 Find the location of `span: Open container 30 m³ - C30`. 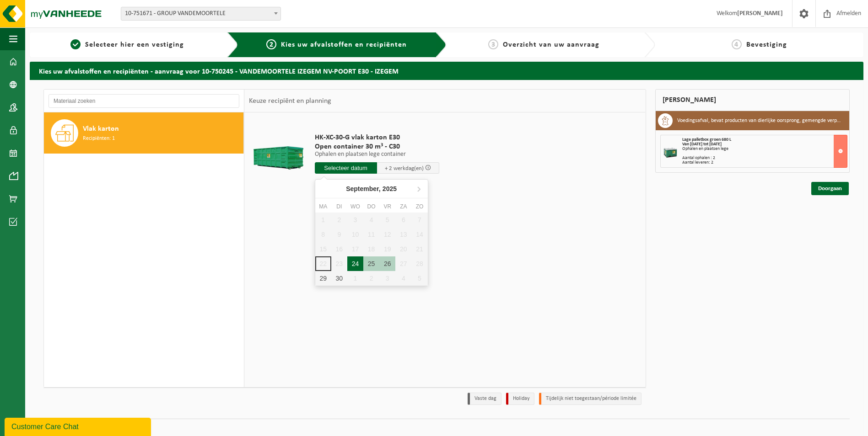

span: Open container 30 m³ - C30 is located at coordinates (377, 147).